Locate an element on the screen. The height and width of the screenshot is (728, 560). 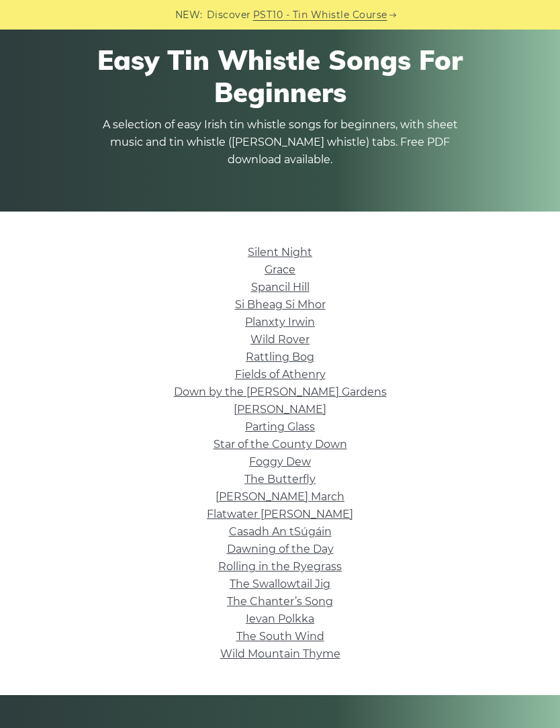
a: Dawning of the Day is located at coordinates (280, 548).